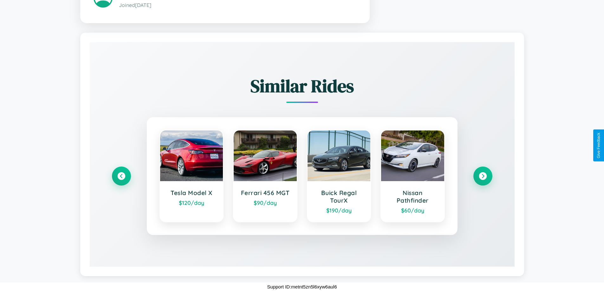 The image size is (604, 291). What do you see at coordinates (412, 210) in the screenshot?
I see `div: $ 60 /day` at bounding box center [412, 210].